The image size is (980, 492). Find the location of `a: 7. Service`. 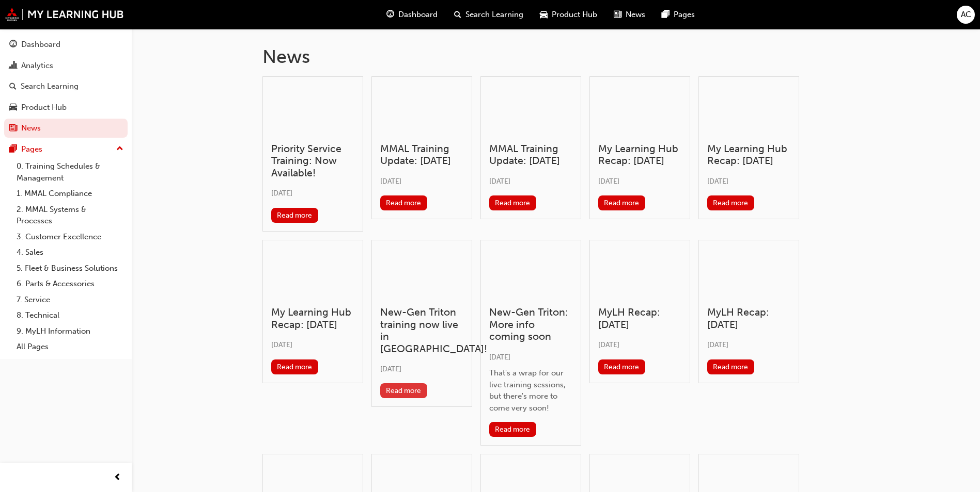

a: 7. Service is located at coordinates (70, 300).